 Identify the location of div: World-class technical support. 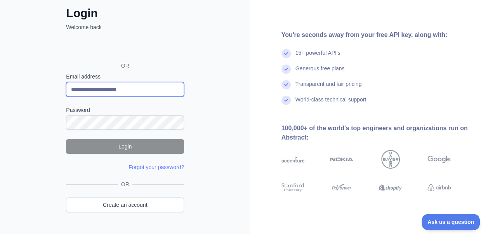
(331, 103).